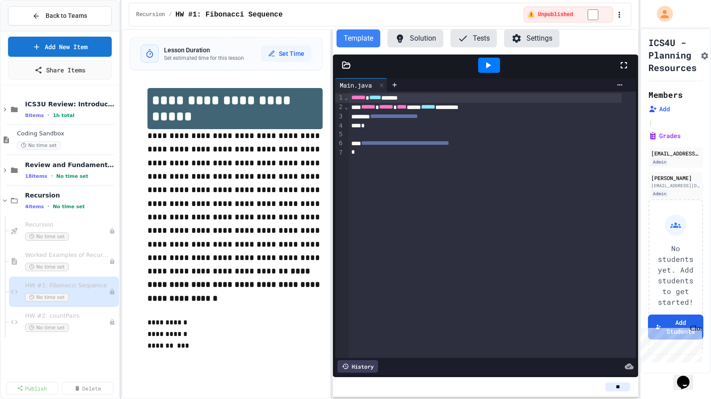 The width and height of the screenshot is (711, 399). What do you see at coordinates (340, 126) in the screenshot?
I see `div: 4` at bounding box center [340, 126].